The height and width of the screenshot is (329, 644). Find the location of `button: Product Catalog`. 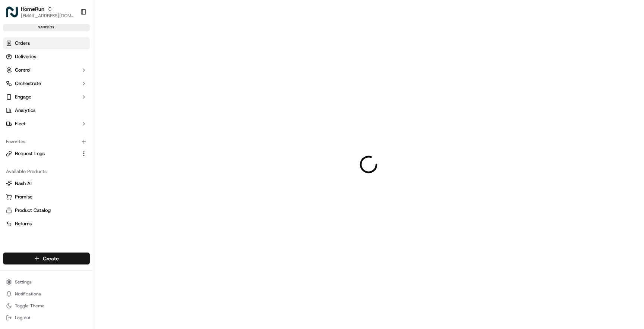

button: Product Catalog is located at coordinates (46, 211).